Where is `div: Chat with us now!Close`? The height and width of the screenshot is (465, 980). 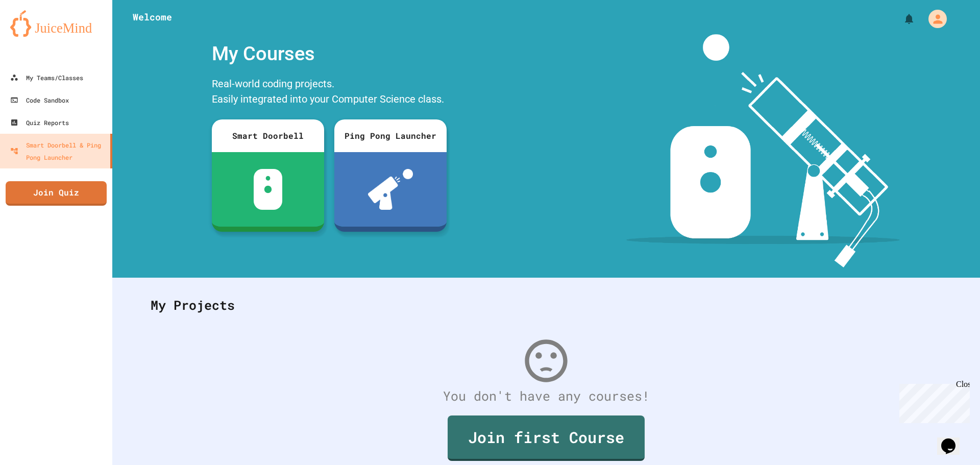
div: Chat with us now!Close is located at coordinates (37, 34).